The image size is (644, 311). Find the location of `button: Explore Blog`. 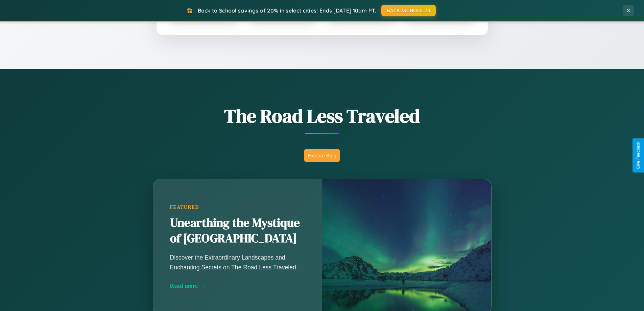

button: Explore Blog is located at coordinates (322, 155).